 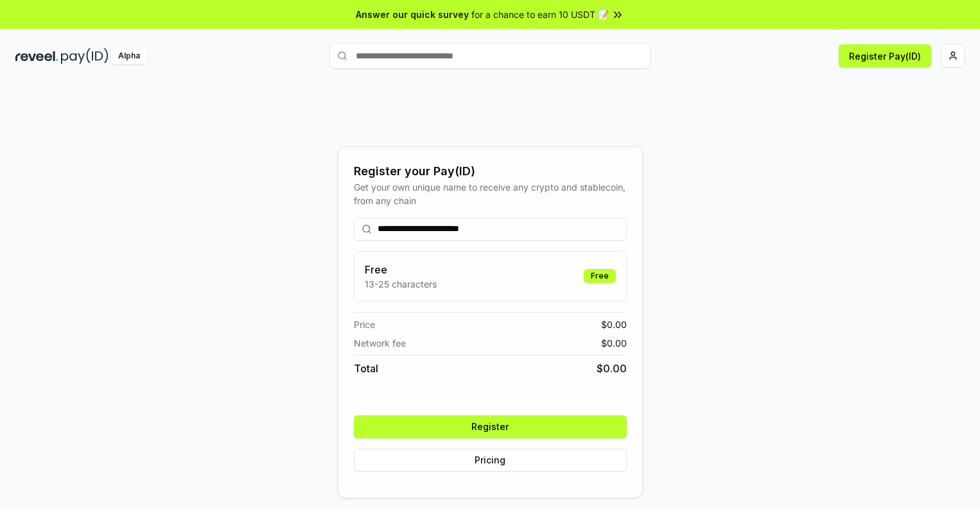 I want to click on h3: Free, so click(x=401, y=270).